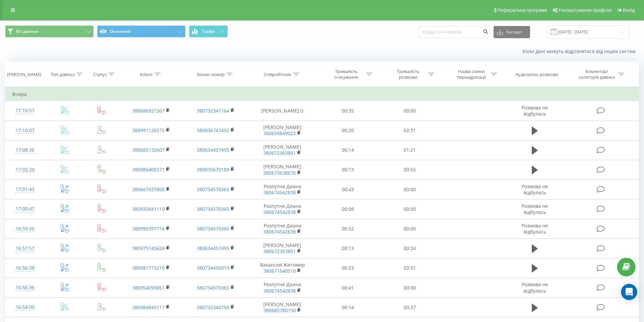 The height and width of the screenshot is (322, 644). I want to click on button: Всі дзвінки, so click(50, 32).